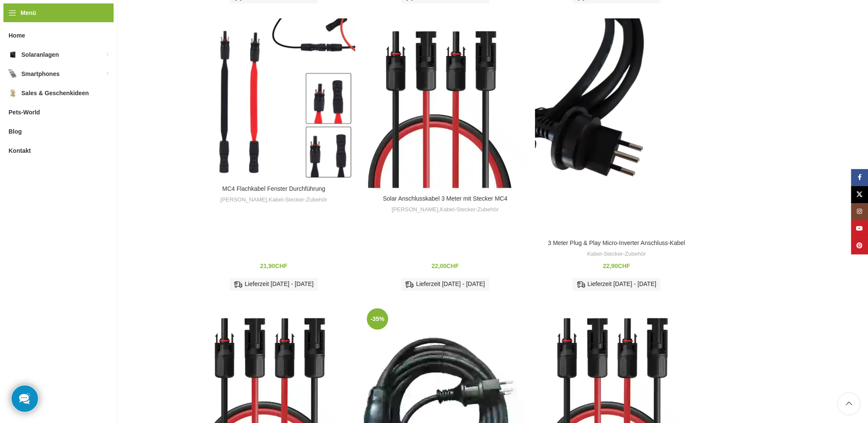  What do you see at coordinates (55, 93) in the screenshot?
I see `span: Sales & Geschenkideen` at bounding box center [55, 93].